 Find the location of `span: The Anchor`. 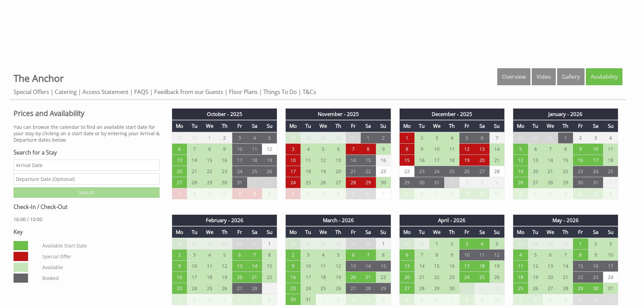

span: The Anchor is located at coordinates (39, 78).